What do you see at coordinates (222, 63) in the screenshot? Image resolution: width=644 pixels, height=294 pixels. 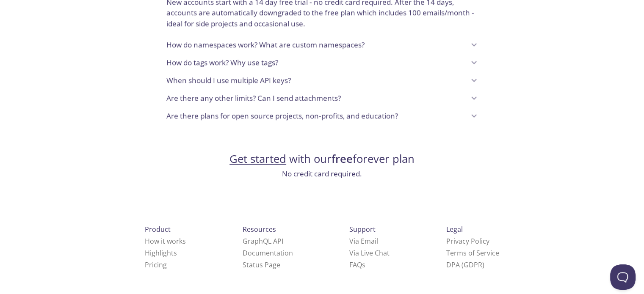 I see `p: How do tags work? Why use tags?` at bounding box center [222, 63].